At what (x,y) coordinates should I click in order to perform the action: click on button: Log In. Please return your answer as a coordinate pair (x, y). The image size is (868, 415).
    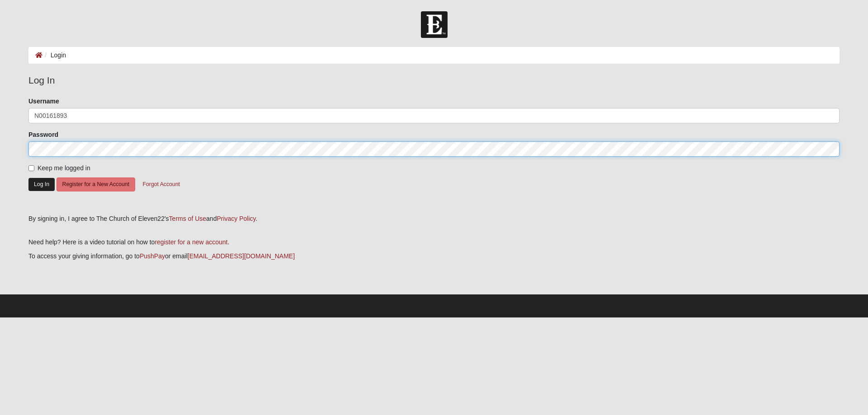
    Looking at the image, I should click on (42, 184).